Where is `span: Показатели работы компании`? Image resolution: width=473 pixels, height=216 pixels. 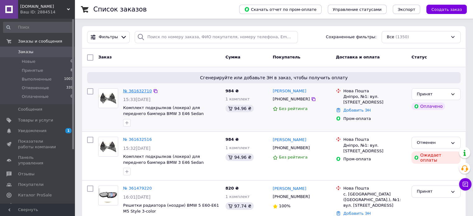
span: Показатели работы компании is located at coordinates (38, 144).